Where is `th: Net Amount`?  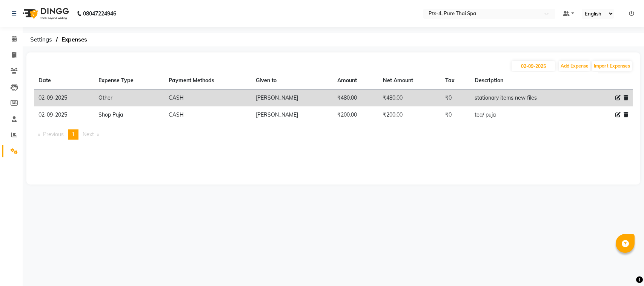 th: Net Amount is located at coordinates (409, 81).